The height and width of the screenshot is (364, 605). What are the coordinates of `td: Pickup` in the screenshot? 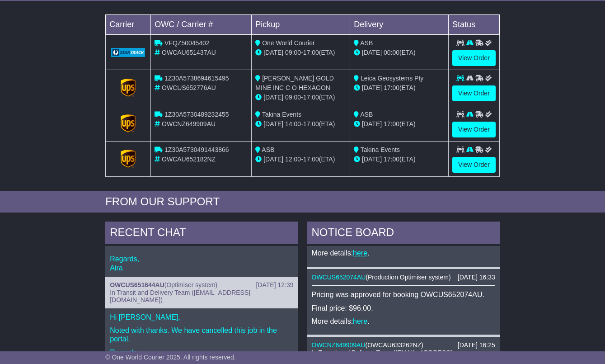 It's located at (301, 24).